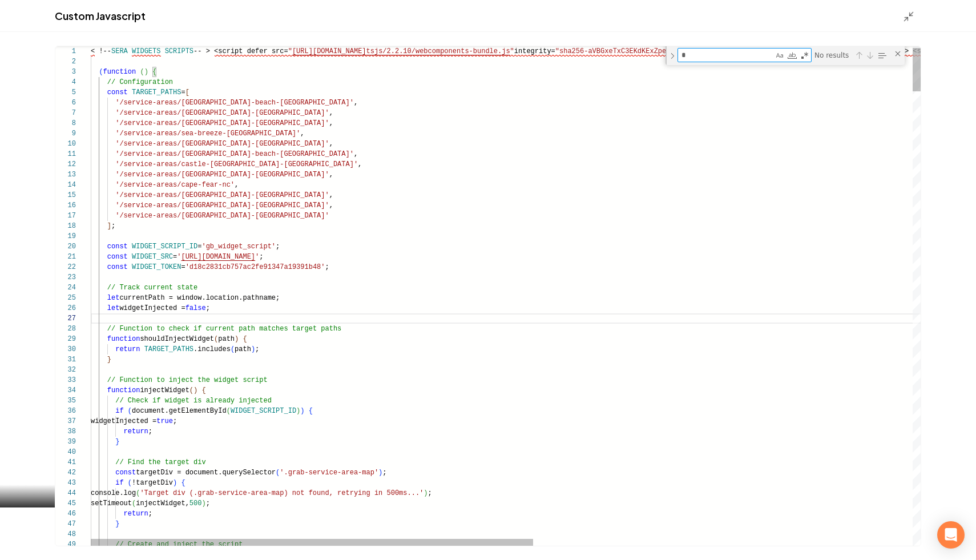  I want to click on span: path, so click(243, 349).